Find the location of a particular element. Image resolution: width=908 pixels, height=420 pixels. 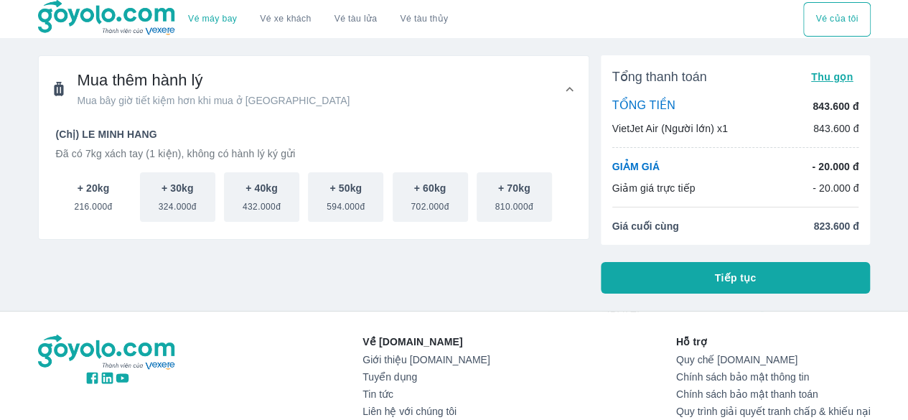

button: + 30kg324.000đ is located at coordinates (177, 197).